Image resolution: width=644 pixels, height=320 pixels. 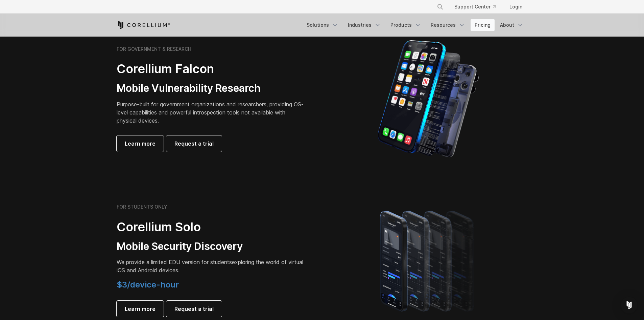 What do you see at coordinates (440, 7) in the screenshot?
I see `button: Search` at bounding box center [440, 7].